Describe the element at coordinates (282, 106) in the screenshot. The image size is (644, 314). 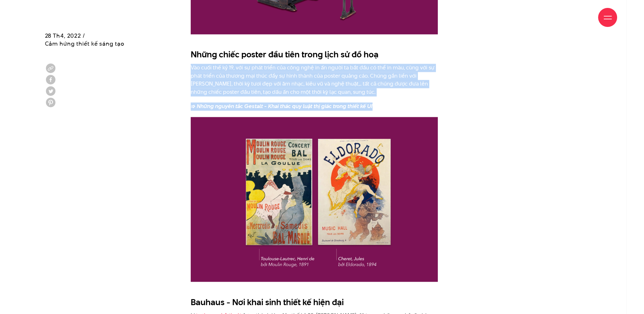
I see `strong: => Những nguyên tắc Gestalt - Khai thác quy luật thị giác trong thiết kế UI` at that location.